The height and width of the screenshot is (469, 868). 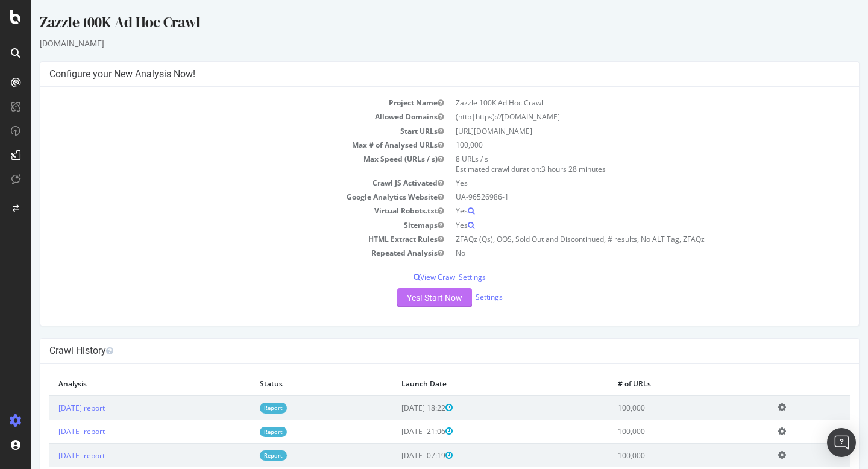 I want to click on td: 8 URLs / s Estimated crawl duration:, so click(x=619, y=164).